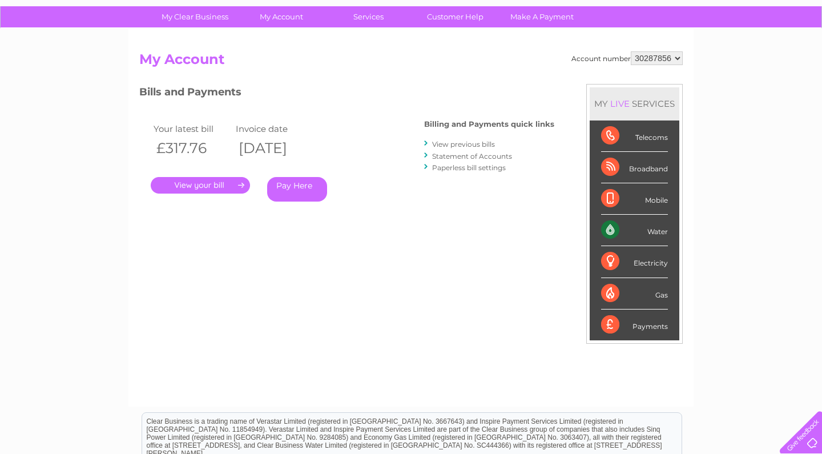 The width and height of the screenshot is (822, 454). What do you see at coordinates (468, 167) in the screenshot?
I see `a: Paperless bill settings` at bounding box center [468, 167].